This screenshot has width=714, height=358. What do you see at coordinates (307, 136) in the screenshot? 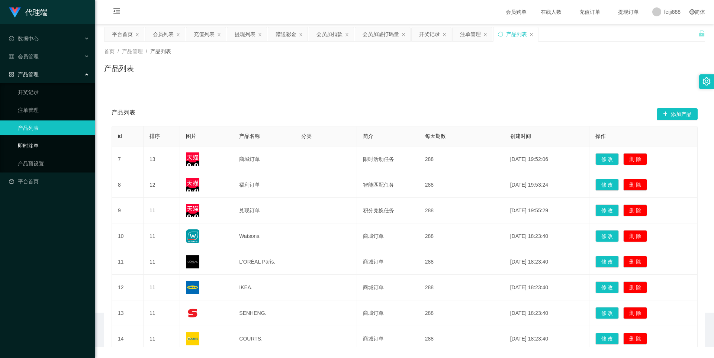
I see `span: 分类` at bounding box center [307, 136].